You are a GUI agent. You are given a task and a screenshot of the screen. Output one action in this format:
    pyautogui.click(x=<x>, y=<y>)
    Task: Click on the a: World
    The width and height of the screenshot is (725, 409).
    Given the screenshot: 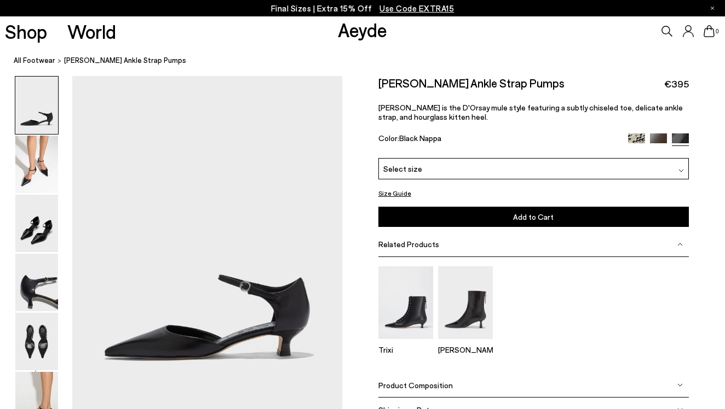 What is the action you would take?
    pyautogui.click(x=91, y=31)
    